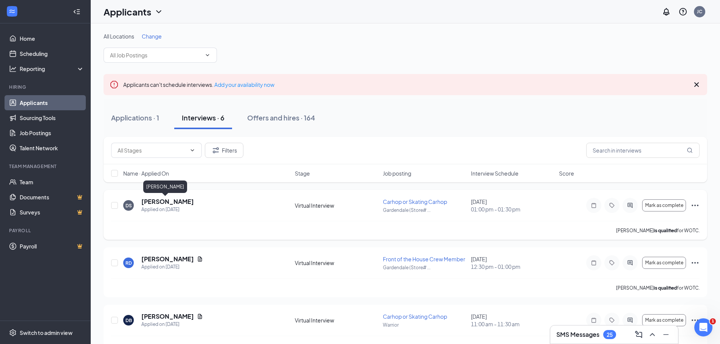 The image size is (720, 344). What do you see at coordinates (13, 69) in the screenshot?
I see `svg: Analysis` at bounding box center [13, 69].